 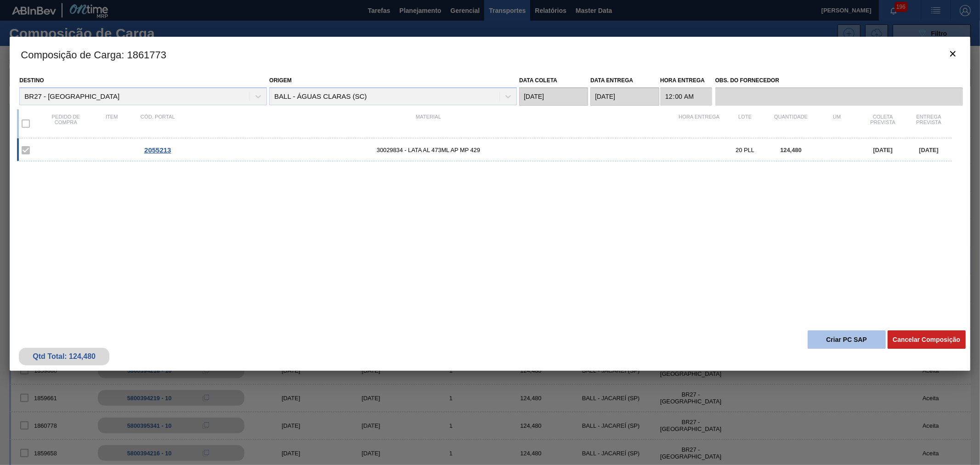 What do you see at coordinates (791, 149) in the screenshot?
I see `span: 124,480` at bounding box center [791, 149].